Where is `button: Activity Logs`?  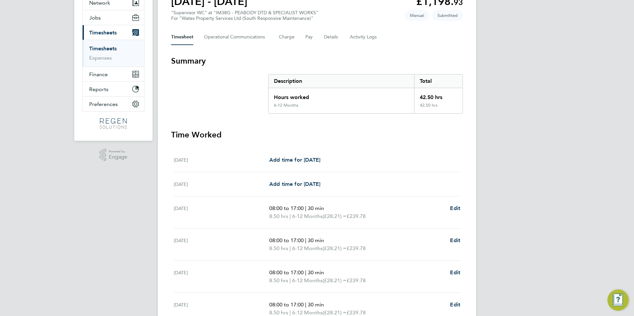 button: Activity Logs is located at coordinates (364, 37).